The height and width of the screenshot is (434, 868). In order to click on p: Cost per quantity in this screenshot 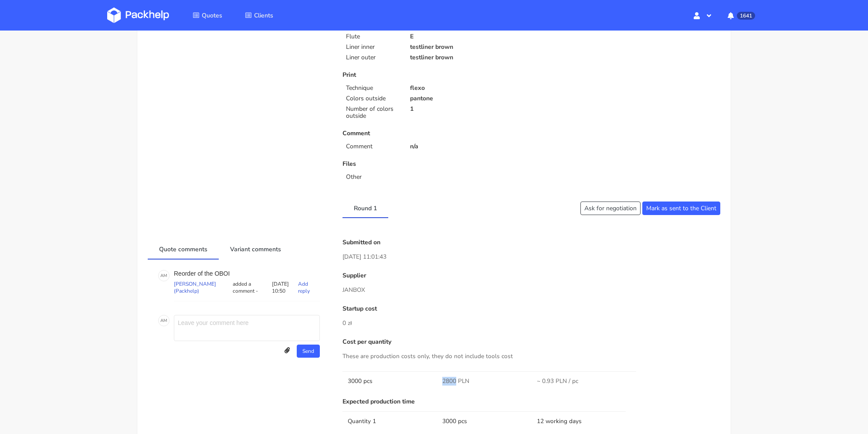, I will do `click(531, 342)`.